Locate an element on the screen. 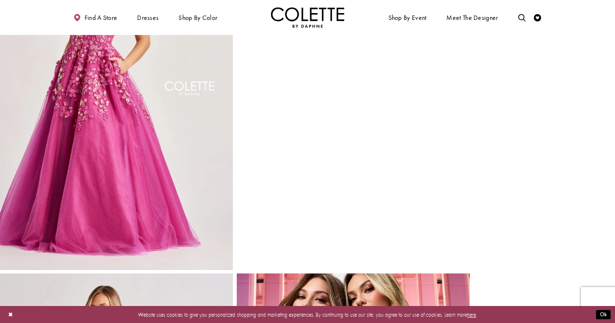 This screenshot has width=615, height=323. button: Submit Dialog is located at coordinates (603, 315).